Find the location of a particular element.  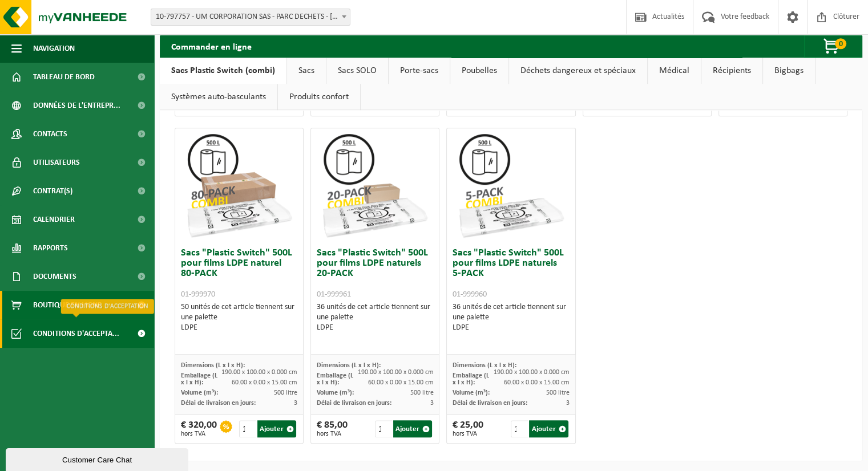

h3: Sacs "Plastic Switch" 500L pour films LDPE naturel 80-PACK is located at coordinates (239, 273).